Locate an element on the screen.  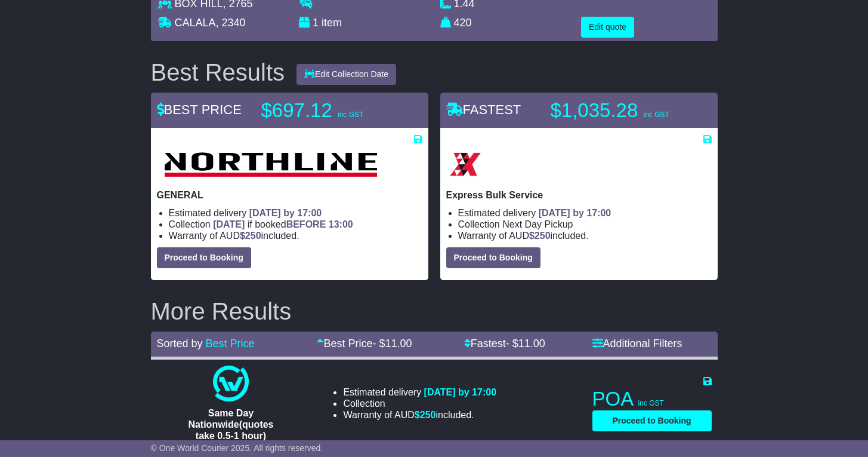
a: Additional Filters is located at coordinates (637, 343).